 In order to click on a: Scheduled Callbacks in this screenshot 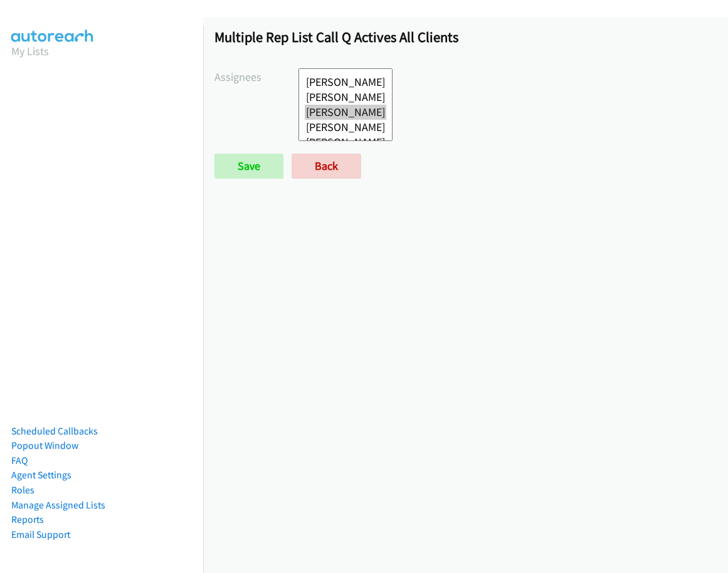, I will do `click(55, 431)`.